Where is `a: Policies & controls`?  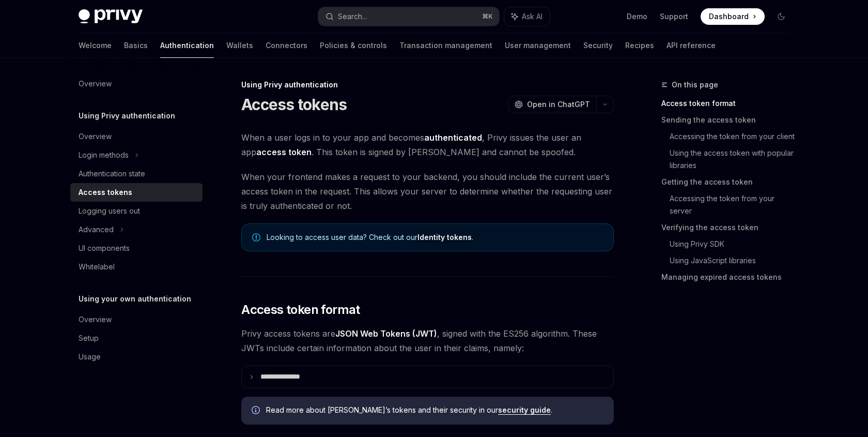 a: Policies & controls is located at coordinates (353, 45).